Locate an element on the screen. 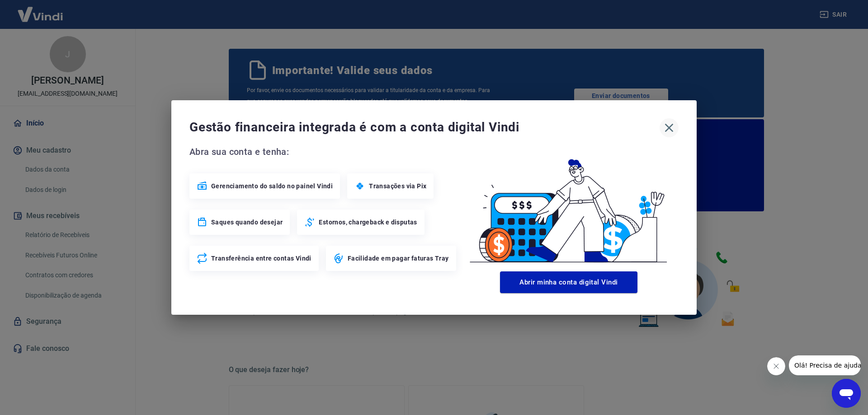 The width and height of the screenshot is (868, 415). span: Olá! Precisa de ajuda? is located at coordinates (40, 10).